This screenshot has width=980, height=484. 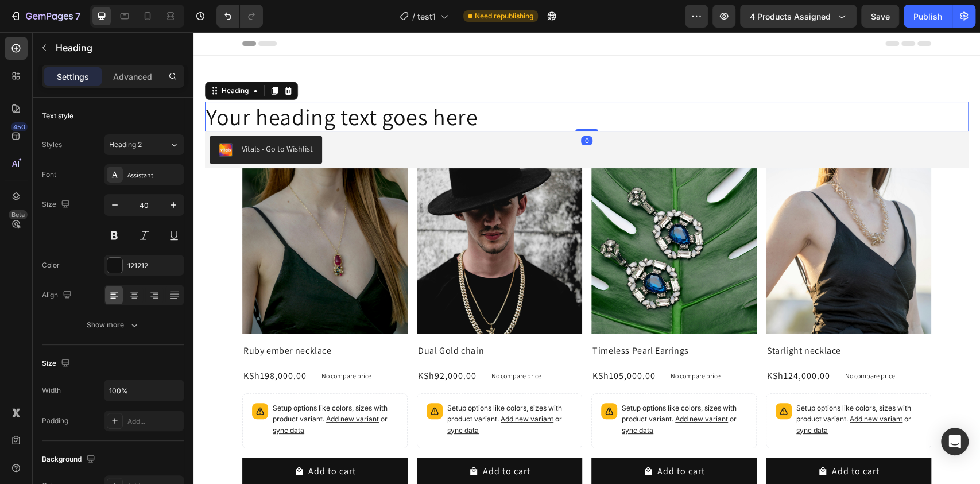 I want to click on button: 4 products assigned, so click(x=798, y=16).